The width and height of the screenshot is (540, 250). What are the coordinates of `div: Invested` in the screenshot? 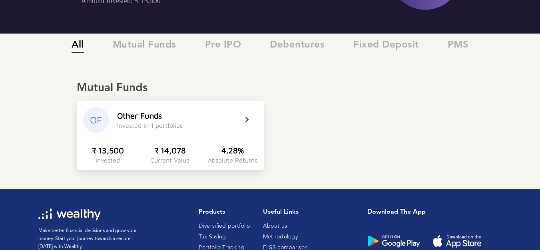 It's located at (107, 160).